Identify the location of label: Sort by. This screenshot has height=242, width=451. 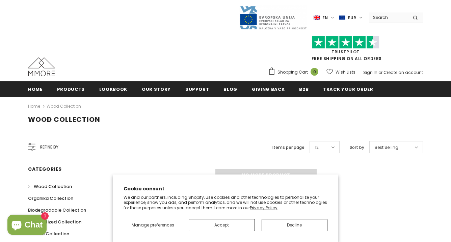
(357, 148).